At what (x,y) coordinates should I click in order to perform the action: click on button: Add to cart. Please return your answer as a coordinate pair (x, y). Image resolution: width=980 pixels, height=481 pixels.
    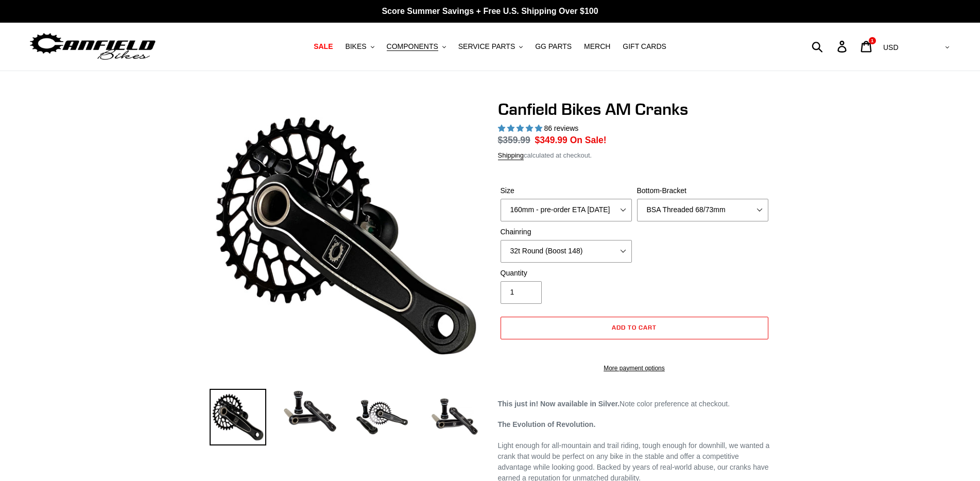
    Looking at the image, I should click on (635, 328).